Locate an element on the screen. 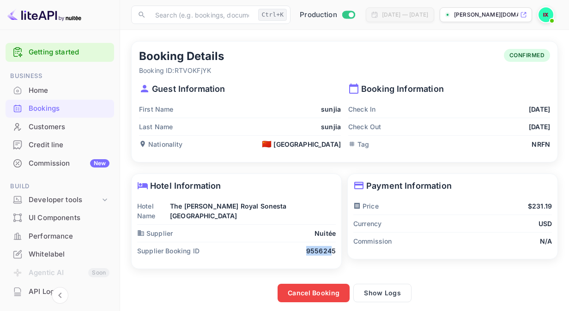 The height and width of the screenshot is (311, 569). button: Show Logs is located at coordinates (382, 293).